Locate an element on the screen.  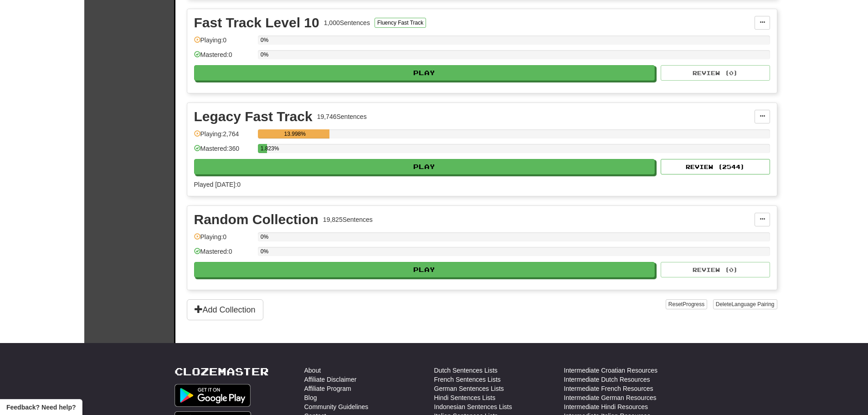
div: Mastered: 360 is located at coordinates (224, 151).